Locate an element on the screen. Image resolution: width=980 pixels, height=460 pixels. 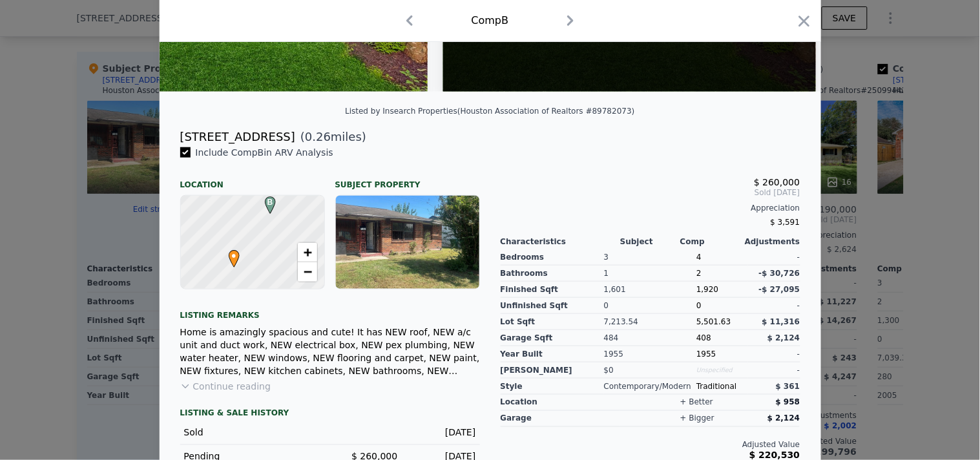
div: Adjustments is located at coordinates (771, 242).